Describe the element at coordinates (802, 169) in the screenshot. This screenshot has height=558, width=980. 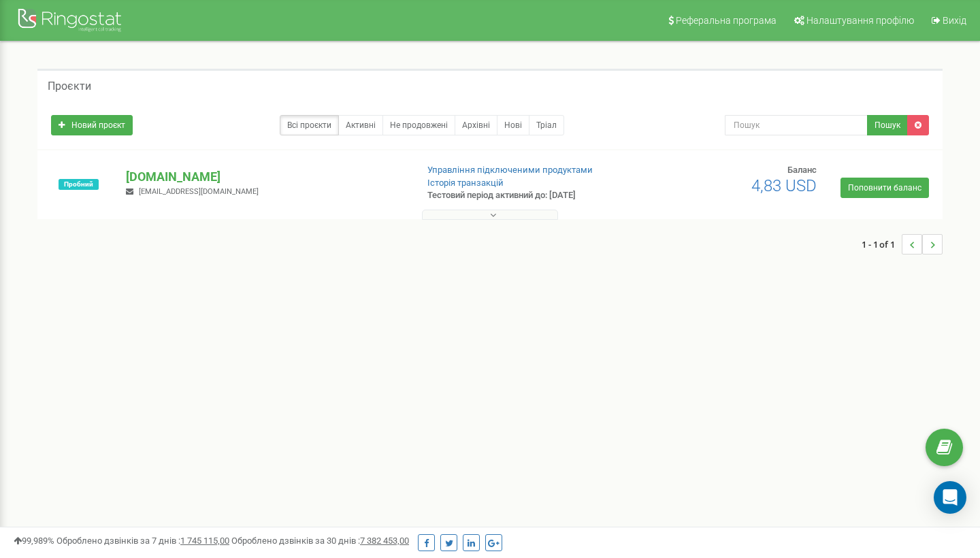
I see `span: Баланс` at that location.